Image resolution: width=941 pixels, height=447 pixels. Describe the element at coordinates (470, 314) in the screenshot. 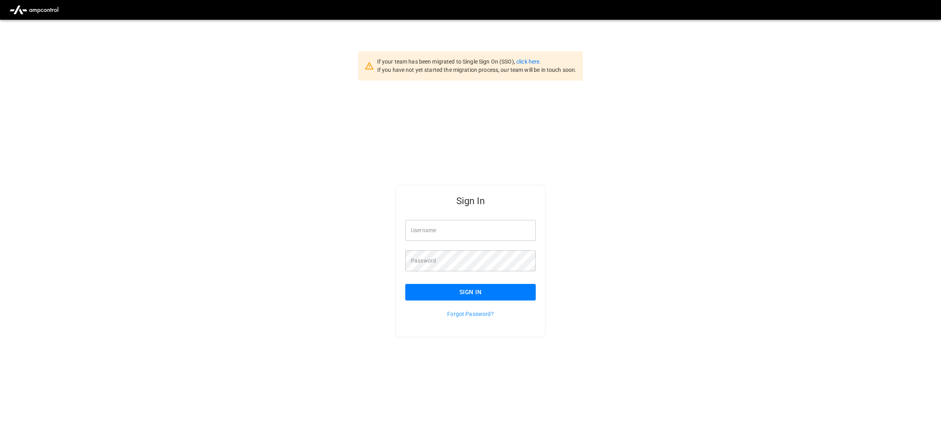

I see `p: Forgot Password?` at that location.